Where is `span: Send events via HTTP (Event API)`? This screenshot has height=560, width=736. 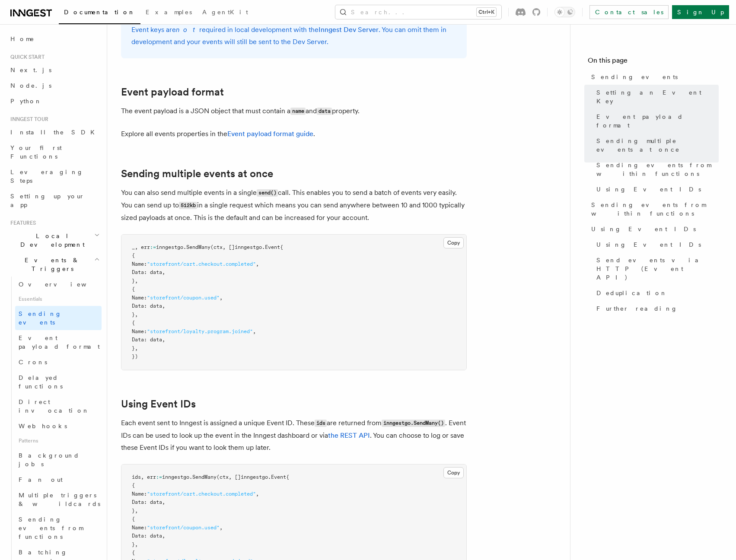 span: Send events via HTTP (Event API) is located at coordinates (658, 269).